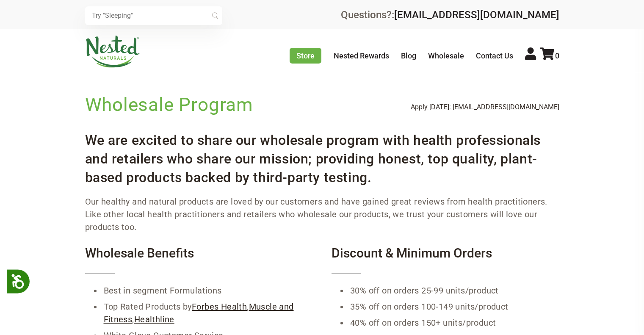 This screenshot has height=335, width=644. Describe the element at coordinates (454, 291) in the screenshot. I see `li: 30% off on orders 25-99 units/product` at that location.